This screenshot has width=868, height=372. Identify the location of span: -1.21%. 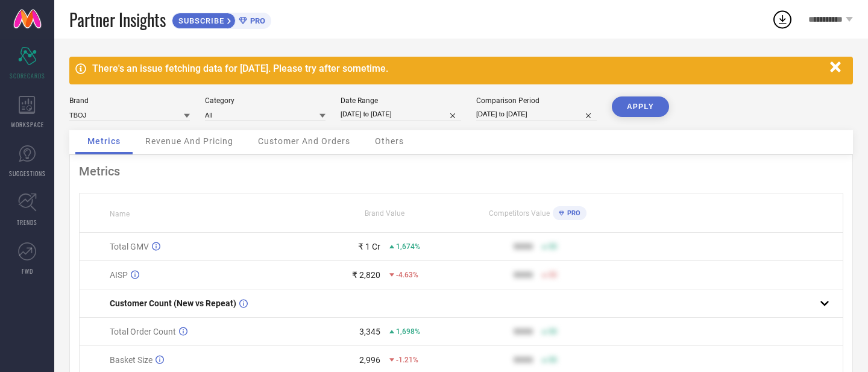
(407, 360).